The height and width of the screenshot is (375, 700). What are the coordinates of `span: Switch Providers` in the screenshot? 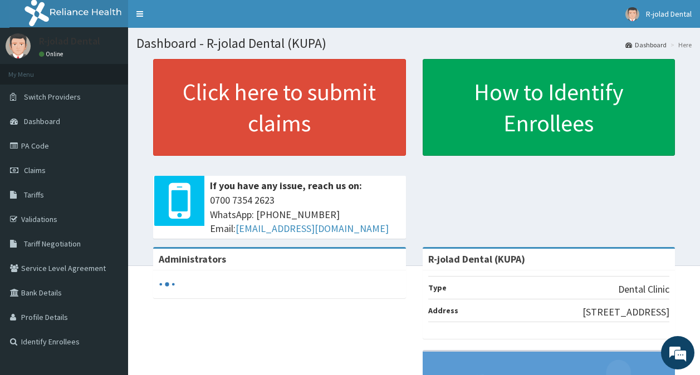 It's located at (52, 97).